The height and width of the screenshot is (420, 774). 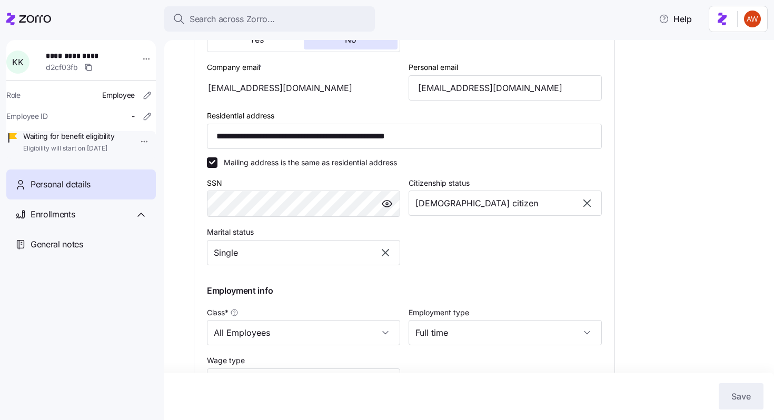 What do you see at coordinates (439, 313) in the screenshot?
I see `label: Employment type` at bounding box center [439, 313].